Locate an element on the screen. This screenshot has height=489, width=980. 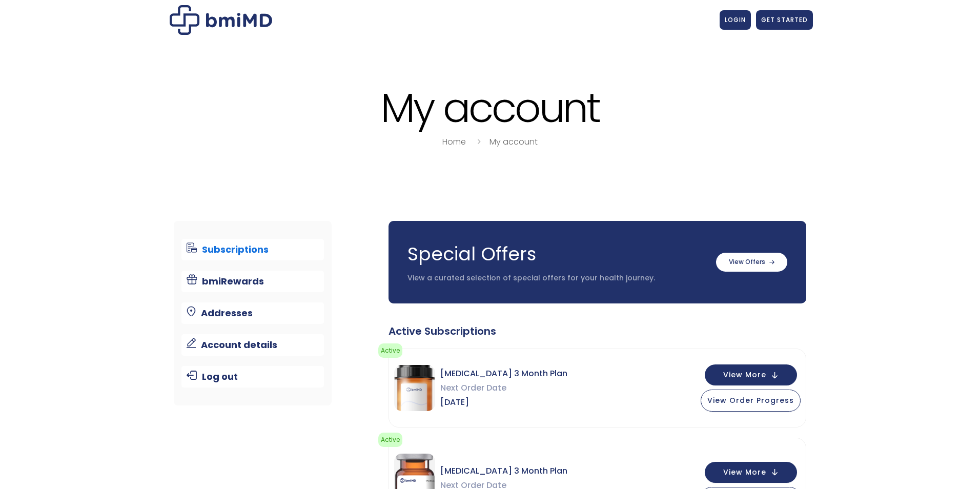
a: My account is located at coordinates (514, 141).